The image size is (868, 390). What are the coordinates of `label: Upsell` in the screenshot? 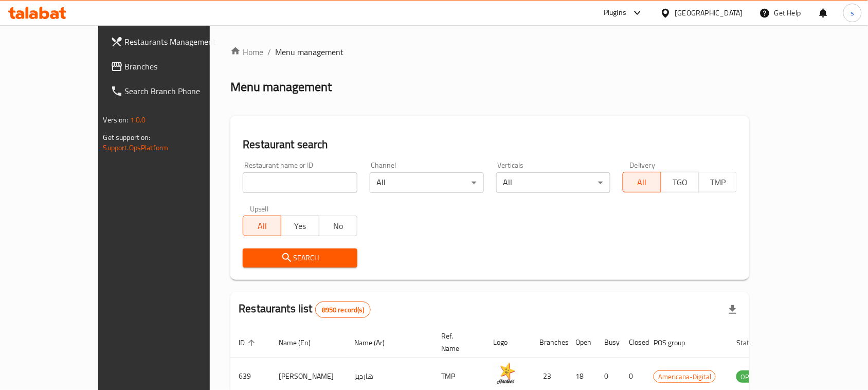 It's located at (259, 209).